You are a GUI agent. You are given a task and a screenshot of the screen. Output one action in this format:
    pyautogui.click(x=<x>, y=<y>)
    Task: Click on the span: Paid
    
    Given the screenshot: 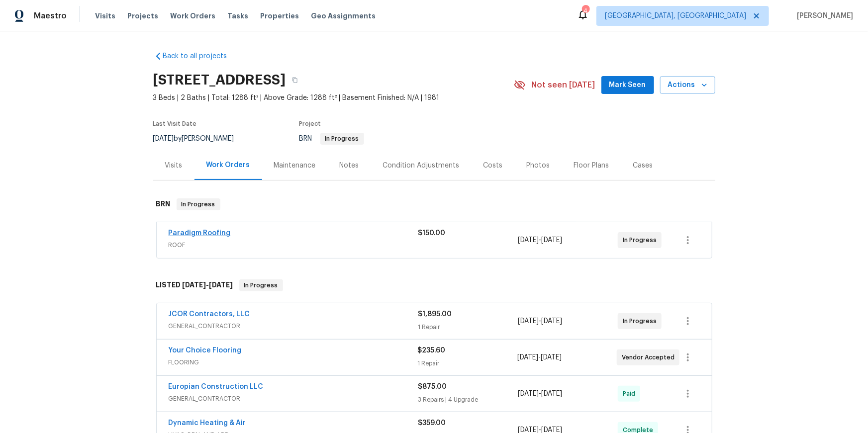 What is the action you would take?
    pyautogui.click(x=631, y=394)
    